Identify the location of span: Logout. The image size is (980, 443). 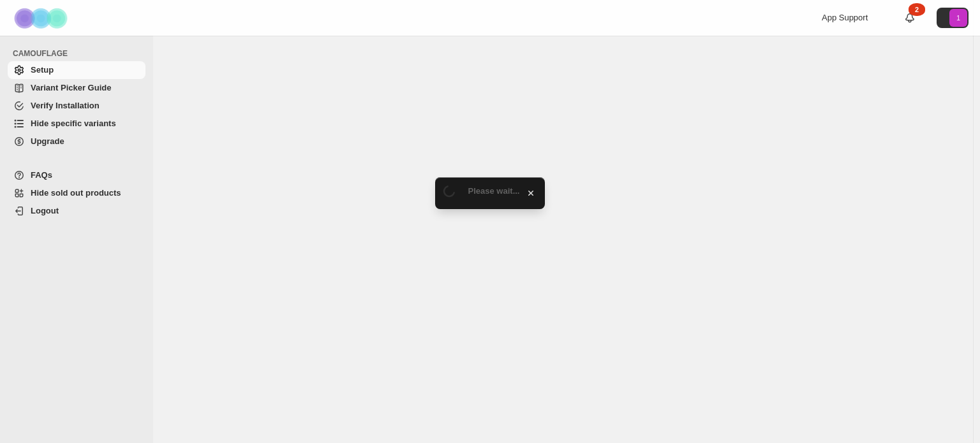
(45, 211).